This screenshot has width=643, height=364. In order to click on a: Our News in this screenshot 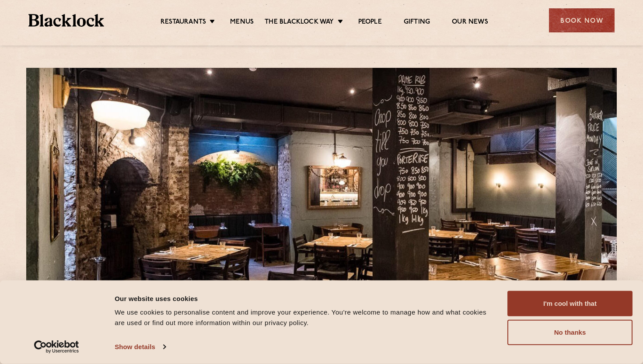, I will do `click(470, 23)`.